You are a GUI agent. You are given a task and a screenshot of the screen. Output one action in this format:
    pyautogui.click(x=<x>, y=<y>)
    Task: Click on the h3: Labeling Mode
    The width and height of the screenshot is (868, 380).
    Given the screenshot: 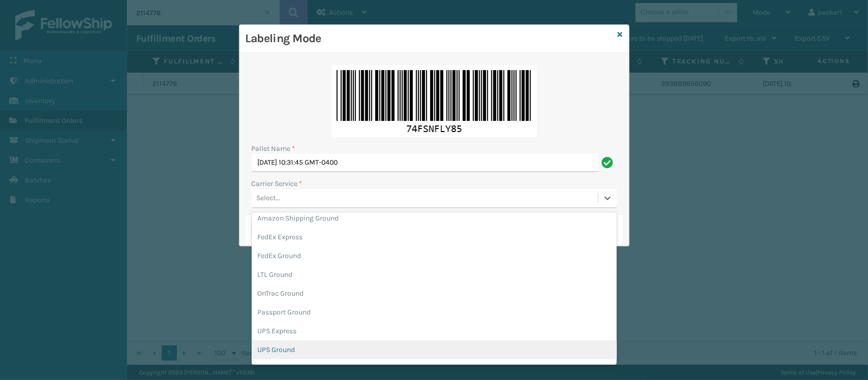 What is the action you would take?
    pyautogui.click(x=430, y=38)
    